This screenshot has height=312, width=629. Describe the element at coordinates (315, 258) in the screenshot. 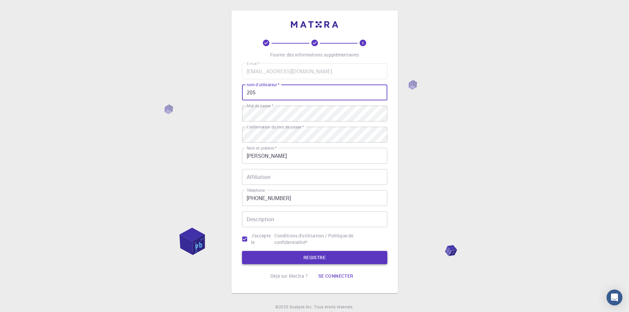

I see `button: REGISTRE` at that location.